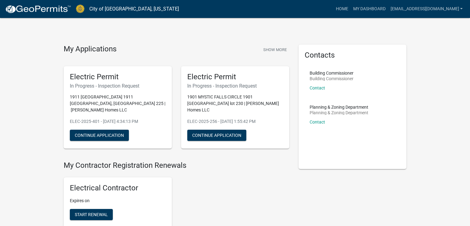 Image resolution: width=470 pixels, height=226 pixels. Describe the element at coordinates (342, 9) in the screenshot. I see `a: Home` at that location.